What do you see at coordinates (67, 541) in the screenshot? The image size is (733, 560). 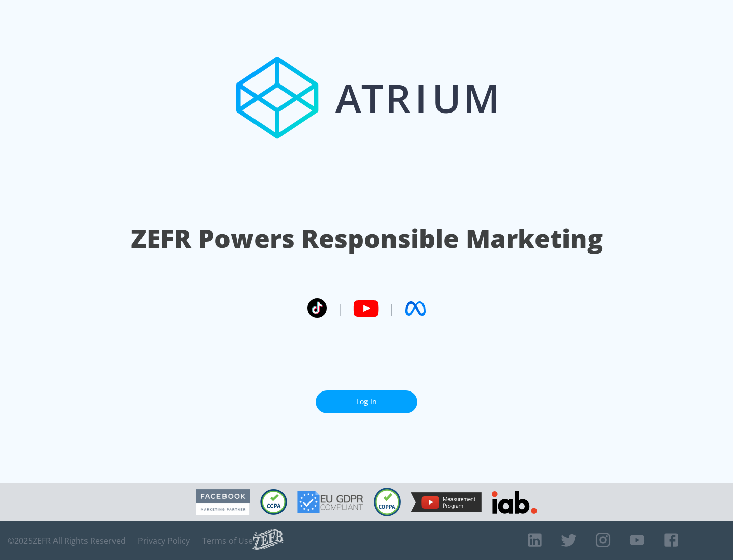 I see `span: © 2025 ZEFR All Rights Reserved` at bounding box center [67, 541].